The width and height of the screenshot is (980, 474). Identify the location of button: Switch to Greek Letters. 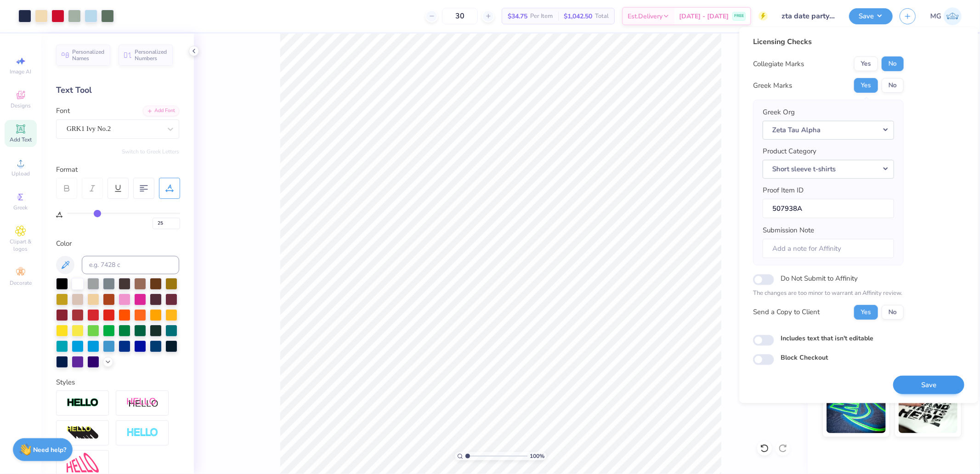
(150, 152).